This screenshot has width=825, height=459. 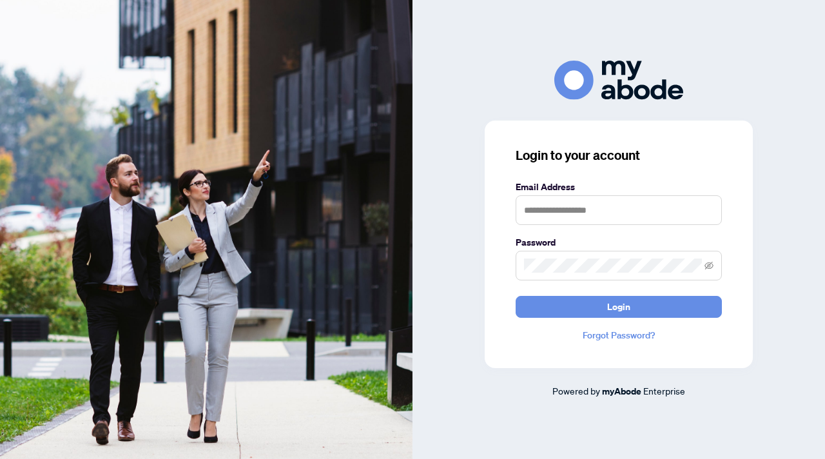 I want to click on span: Enterprise, so click(x=664, y=391).